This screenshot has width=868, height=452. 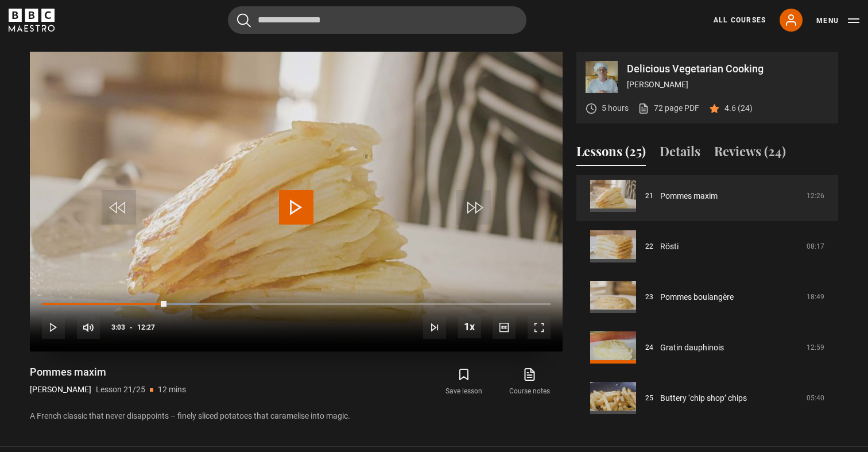 I want to click on button: Details, so click(x=679, y=154).